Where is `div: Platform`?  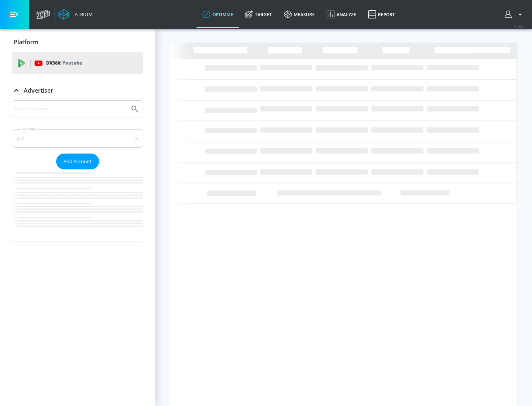
div: Platform is located at coordinates (78, 42).